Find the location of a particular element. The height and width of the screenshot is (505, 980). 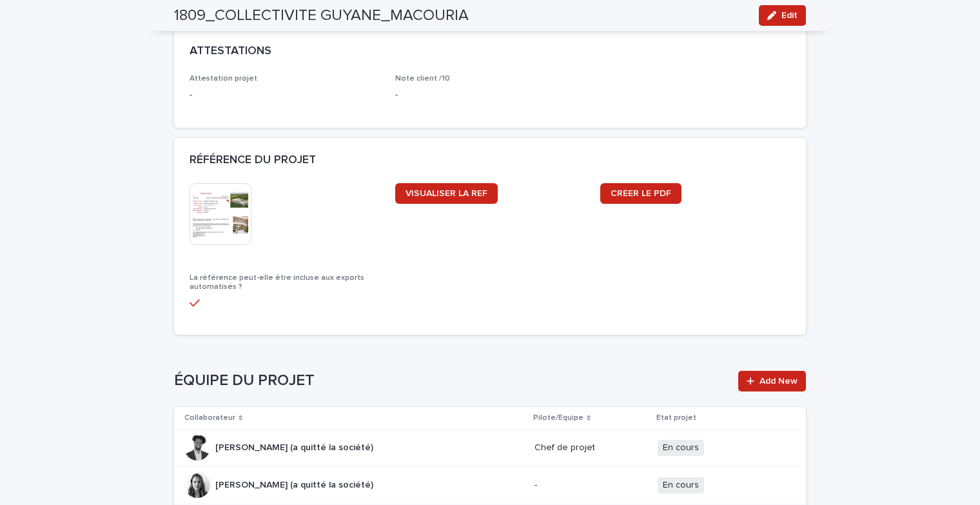

p: Collaborateur is located at coordinates (209, 417).